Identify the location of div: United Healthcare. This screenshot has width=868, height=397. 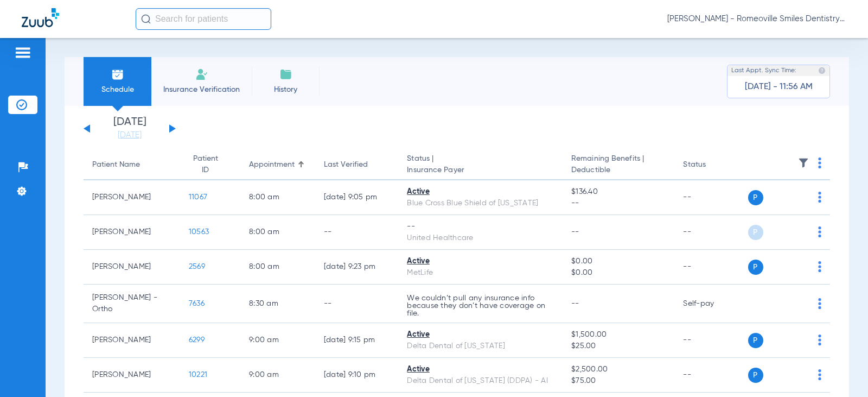
(480, 238).